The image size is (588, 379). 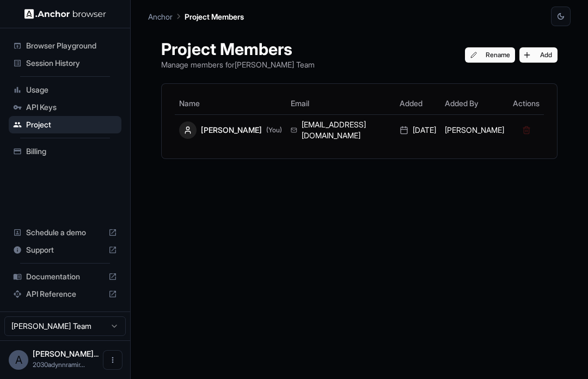 I want to click on img: Anchor Logo, so click(x=66, y=14).